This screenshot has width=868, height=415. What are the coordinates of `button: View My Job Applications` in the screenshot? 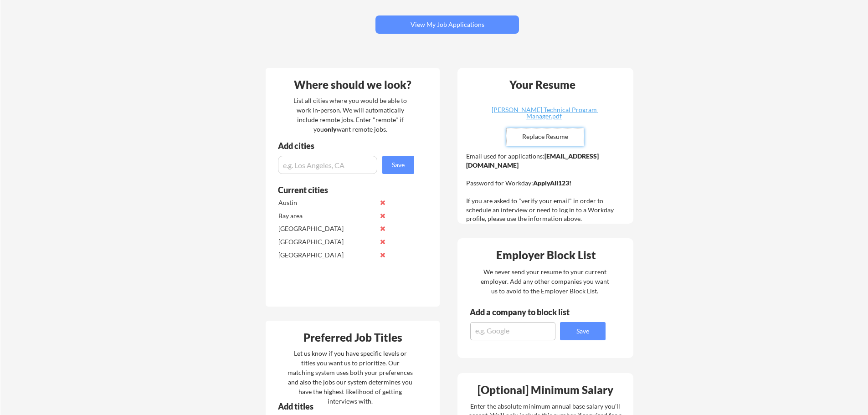 It's located at (447, 25).